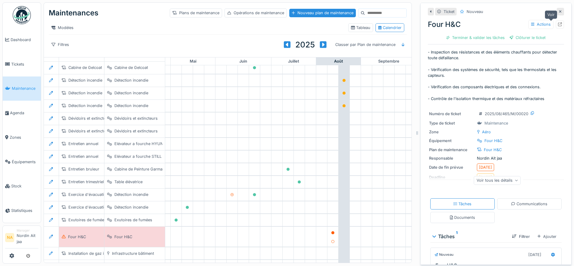 The width and height of the screenshot is (574, 266). Describe the element at coordinates (22, 162) in the screenshot. I see `a: Équipements` at that location.